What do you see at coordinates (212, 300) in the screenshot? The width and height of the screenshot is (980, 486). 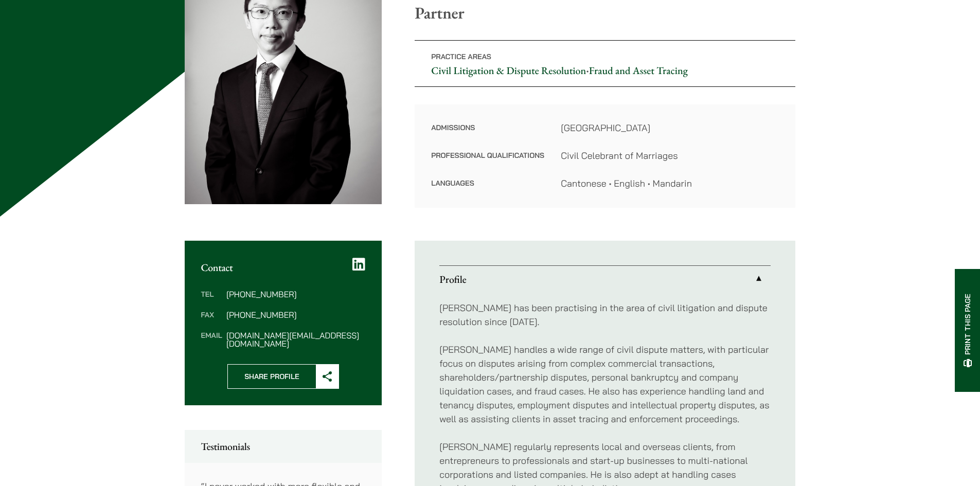 I see `dt: Tel` at bounding box center [212, 300].